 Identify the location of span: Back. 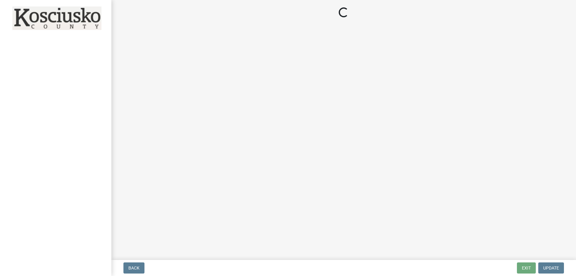
(134, 268).